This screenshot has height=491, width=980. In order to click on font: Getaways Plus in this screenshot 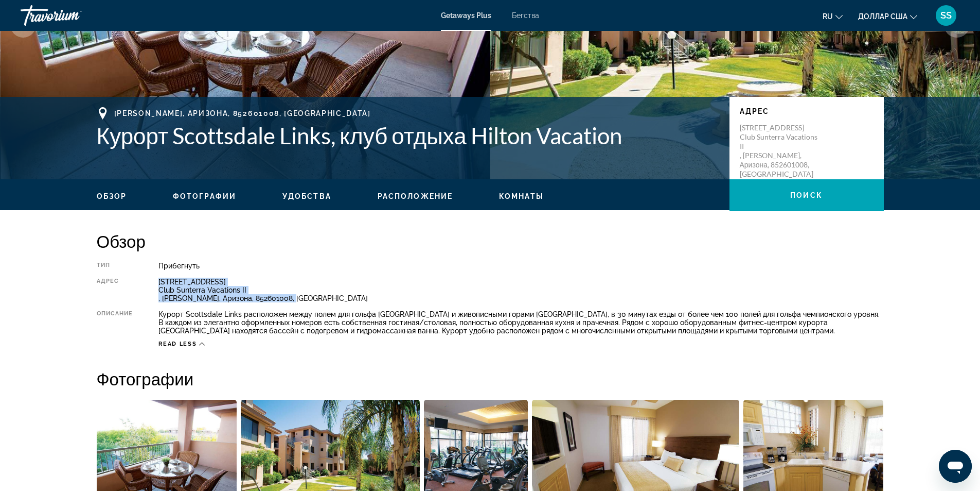, I will do `click(466, 16)`.